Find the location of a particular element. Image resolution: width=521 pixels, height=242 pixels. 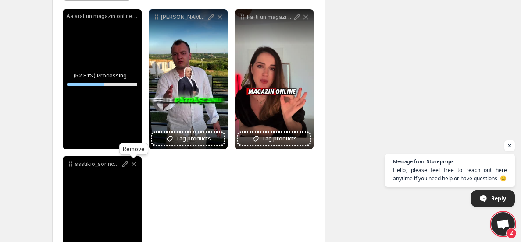

div: Aa arat un magazin online care vinde de peste jumatate de milion de euro in ultimele 3 luni(52.81... is located at coordinates (102, 79).